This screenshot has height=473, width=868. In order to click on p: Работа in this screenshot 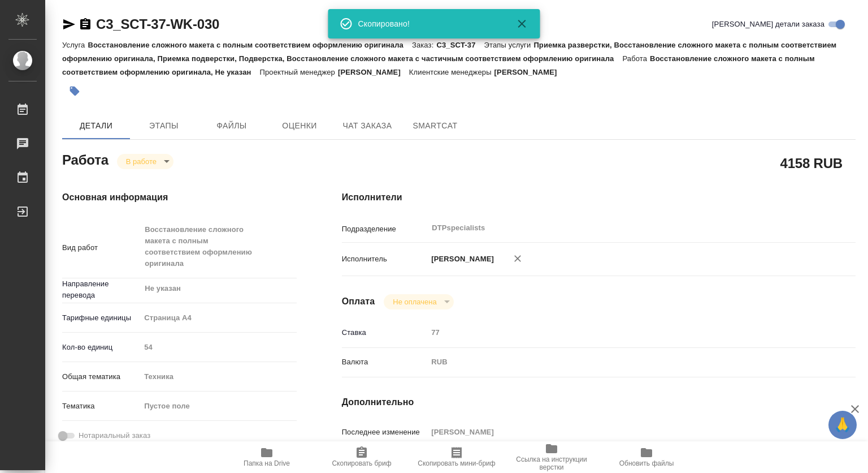, I will do `click(636, 58)`.